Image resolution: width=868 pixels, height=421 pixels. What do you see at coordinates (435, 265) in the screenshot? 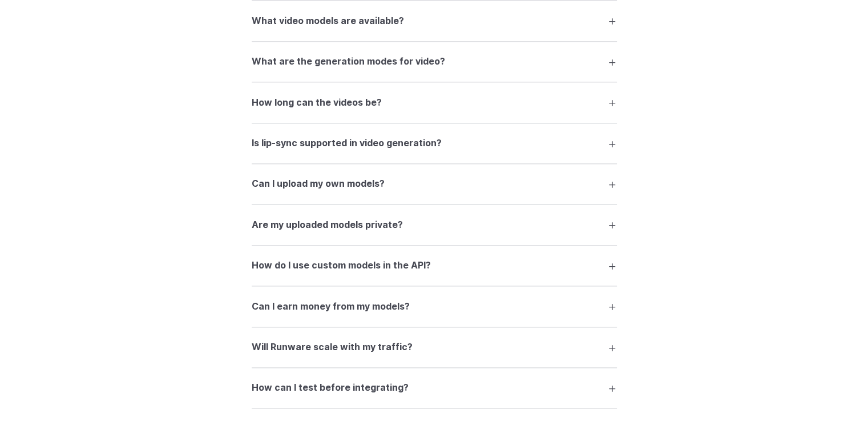
I see `summary: How do I use custom models in the API?` at bounding box center [435, 265].